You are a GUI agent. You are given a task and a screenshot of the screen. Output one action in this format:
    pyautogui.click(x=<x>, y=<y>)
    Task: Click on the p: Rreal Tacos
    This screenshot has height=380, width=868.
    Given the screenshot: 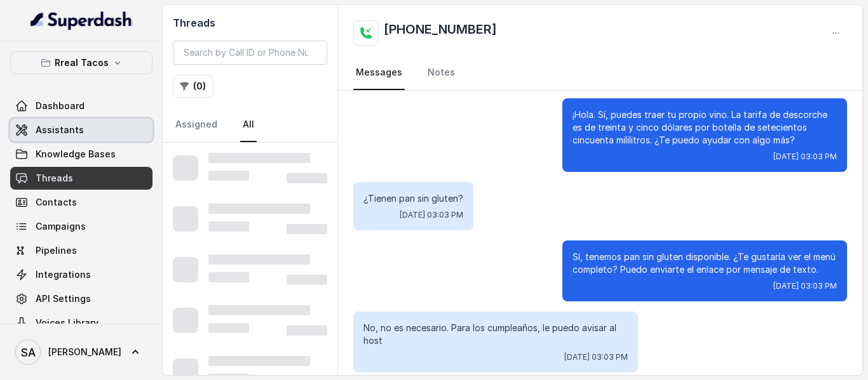 What is the action you would take?
    pyautogui.click(x=81, y=63)
    